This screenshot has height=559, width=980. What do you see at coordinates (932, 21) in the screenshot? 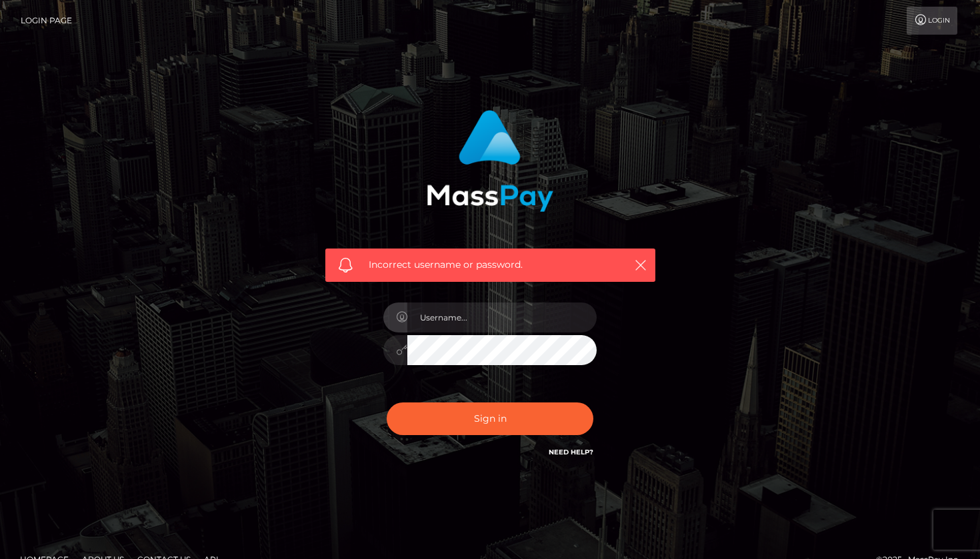
I see `a: Login` at bounding box center [932, 21].